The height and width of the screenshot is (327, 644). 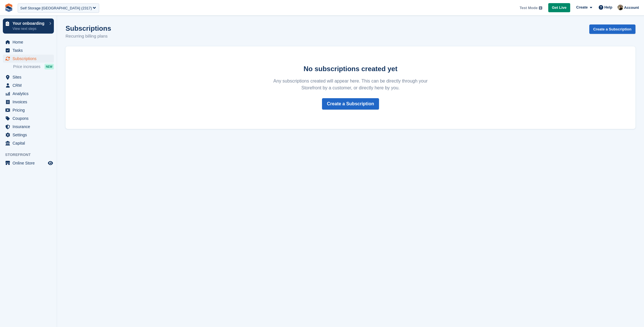 What do you see at coordinates (30, 51) in the screenshot?
I see `span: Tasks` at bounding box center [30, 51].